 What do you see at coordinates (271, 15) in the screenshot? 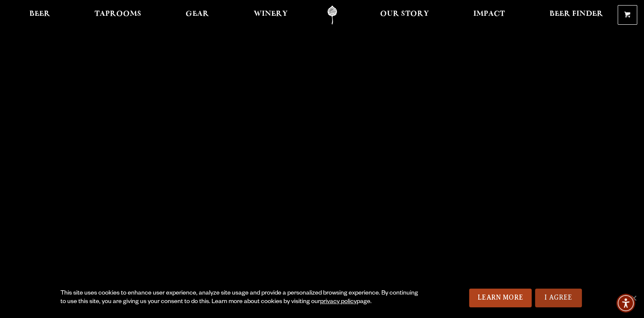
I see `a: Winery` at bounding box center [271, 15].